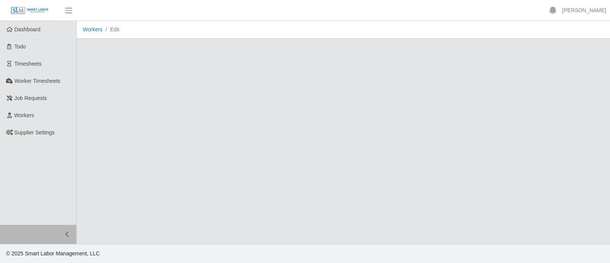  I want to click on span: Job Requests, so click(31, 98).